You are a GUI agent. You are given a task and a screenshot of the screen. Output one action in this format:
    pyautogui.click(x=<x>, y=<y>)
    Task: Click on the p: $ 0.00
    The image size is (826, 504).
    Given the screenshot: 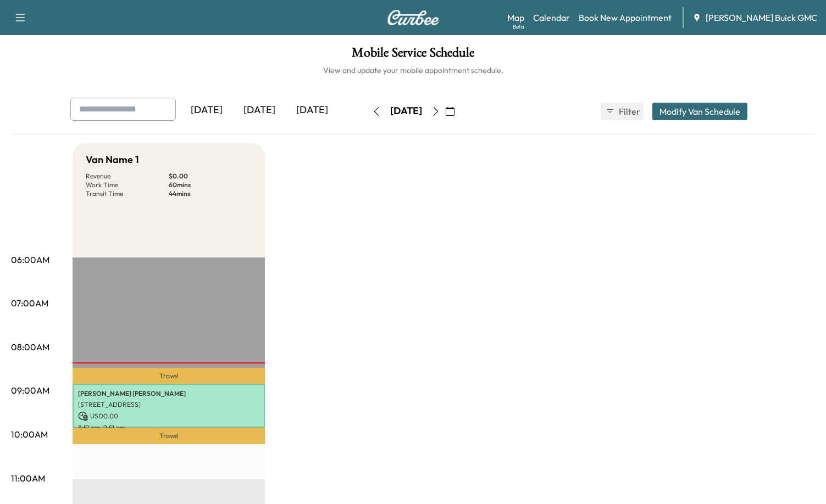 What is the action you would take?
    pyautogui.click(x=210, y=176)
    